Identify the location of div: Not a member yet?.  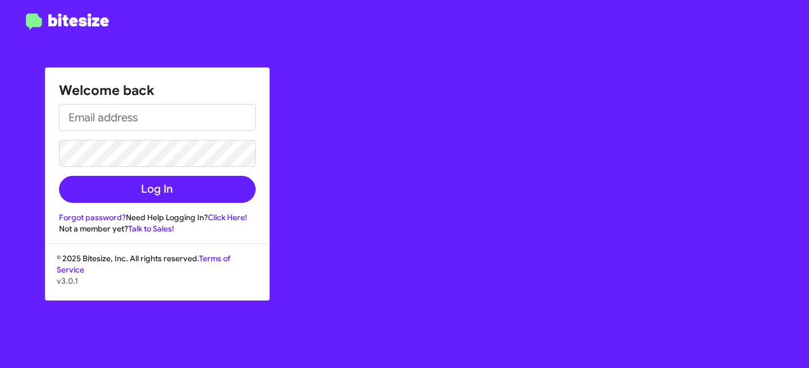
(157, 229).